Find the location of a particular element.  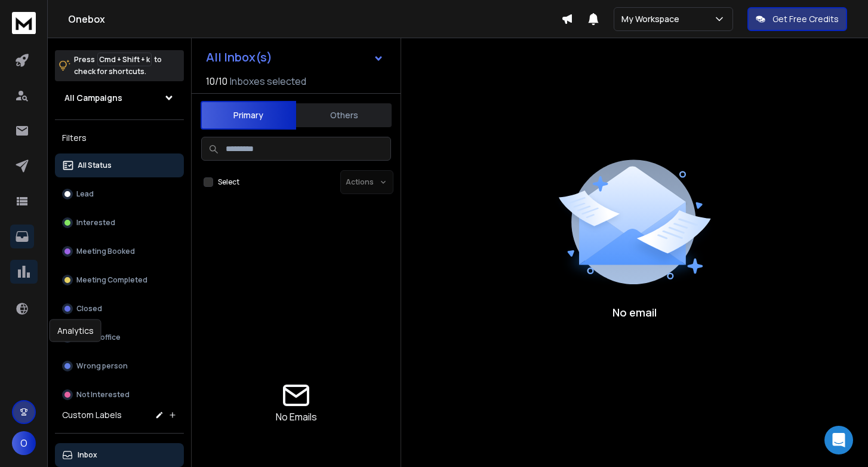

p: No email is located at coordinates (635, 312).